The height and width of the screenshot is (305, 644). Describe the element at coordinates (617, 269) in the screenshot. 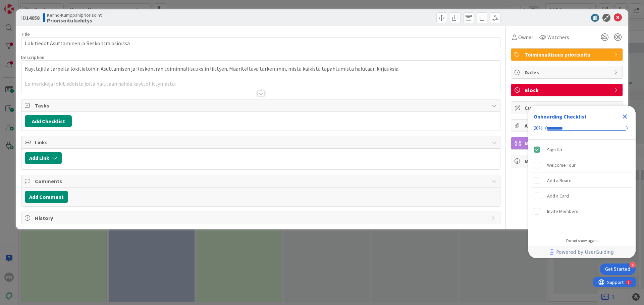

I see `div: Open Get Started checklist, remaining modules: 4` at that location.